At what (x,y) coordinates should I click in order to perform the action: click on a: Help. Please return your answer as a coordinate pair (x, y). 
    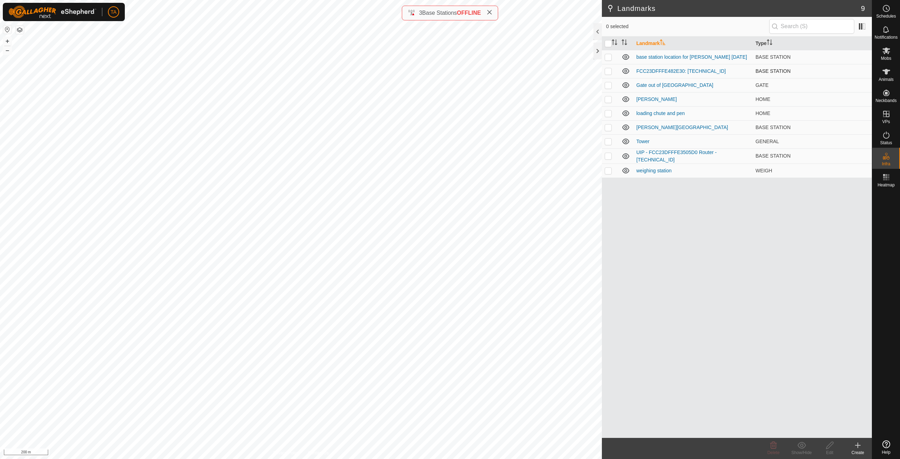
    Looking at the image, I should click on (886, 447).